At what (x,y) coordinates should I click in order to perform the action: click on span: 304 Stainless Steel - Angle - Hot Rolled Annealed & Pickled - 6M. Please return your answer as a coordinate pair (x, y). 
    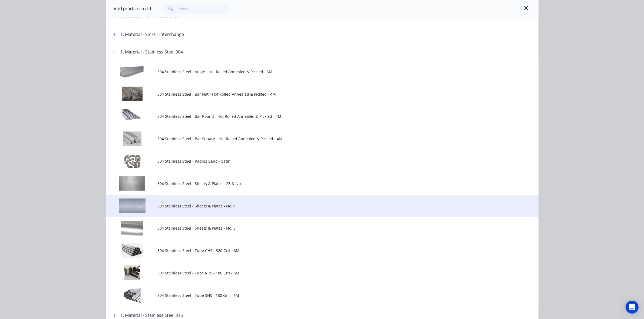
    Looking at the image, I should click on (310, 72).